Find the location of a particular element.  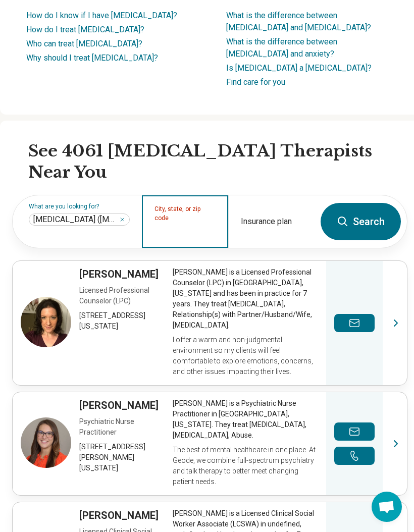

button: Attention Deficit Hyperactivity Disorder (ADHD) is located at coordinates (122, 219).